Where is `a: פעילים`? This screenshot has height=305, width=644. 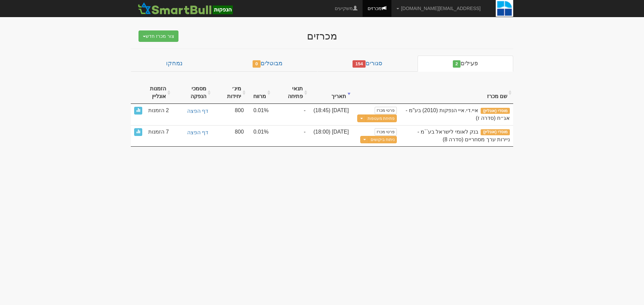 a: פעילים is located at coordinates (465, 64).